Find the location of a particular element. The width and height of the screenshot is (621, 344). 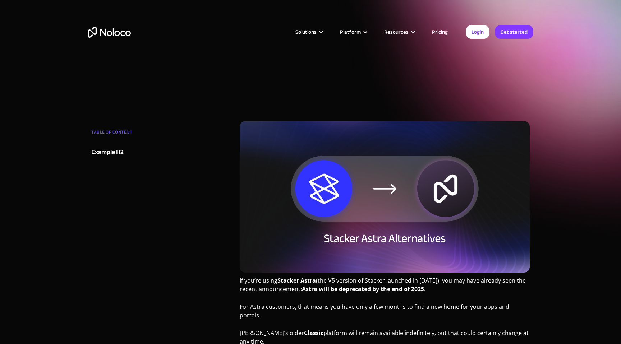

a: Example H2 is located at coordinates (135, 152).